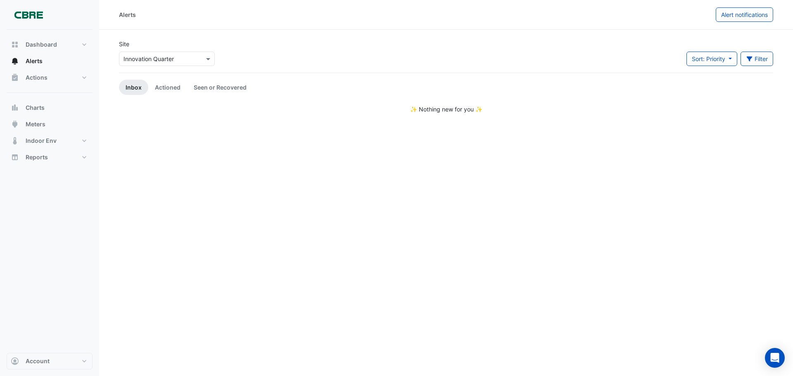 This screenshot has height=376, width=793. I want to click on app-icon: Dashboard, so click(15, 45).